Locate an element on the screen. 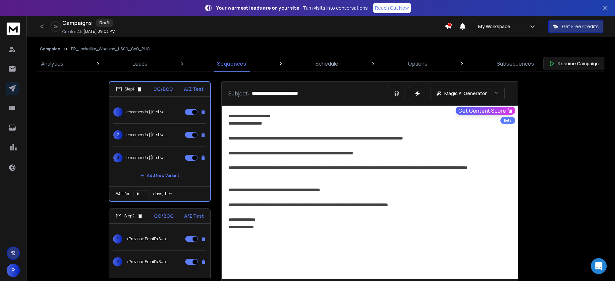 The height and width of the screenshot is (281, 615). p: Sequences is located at coordinates (231, 64).